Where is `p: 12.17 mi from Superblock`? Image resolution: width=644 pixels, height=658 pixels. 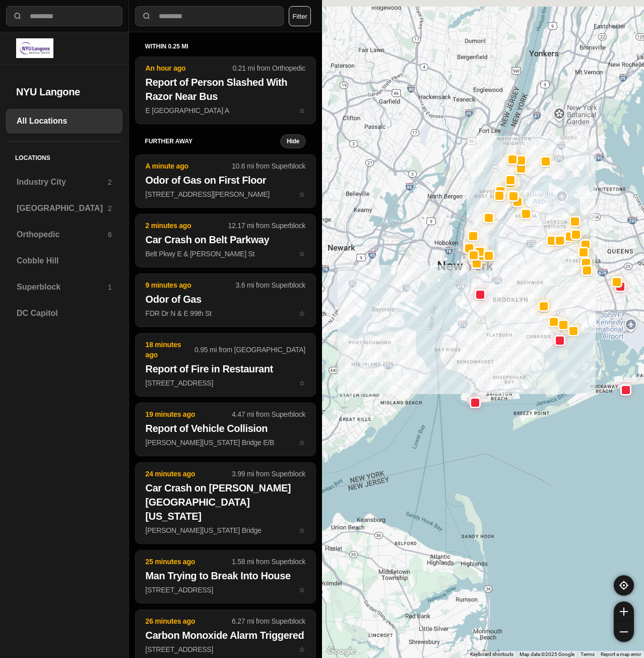
p: 12.17 mi from Superblock is located at coordinates (267, 225).